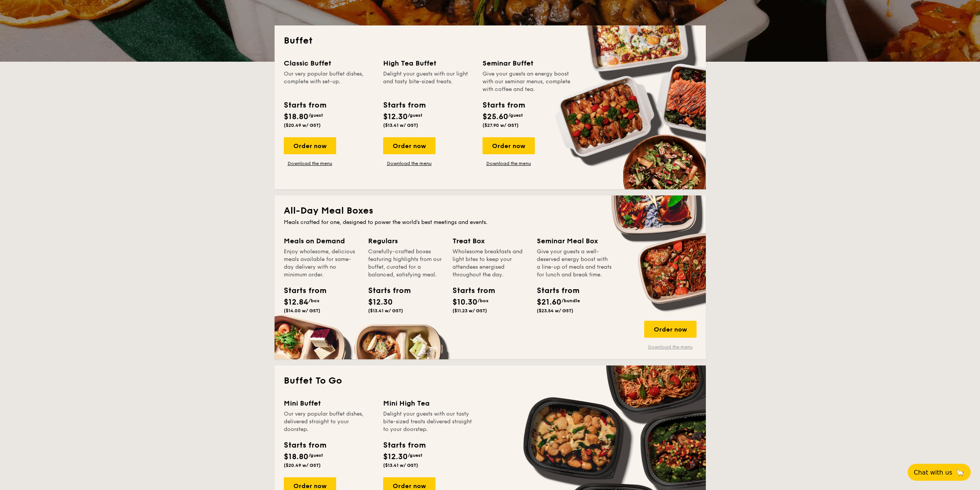 Image resolution: width=980 pixels, height=490 pixels. I want to click on div: Carefully-crafted boxes featuring highlights from our buffet, curated for a balanced, satisfying ..., so click(405, 263).